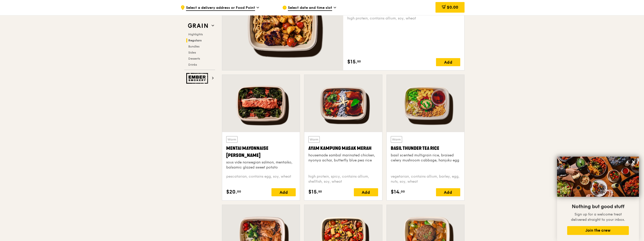  I want to click on span: Select a delivery address or Food Point, so click(220, 8).